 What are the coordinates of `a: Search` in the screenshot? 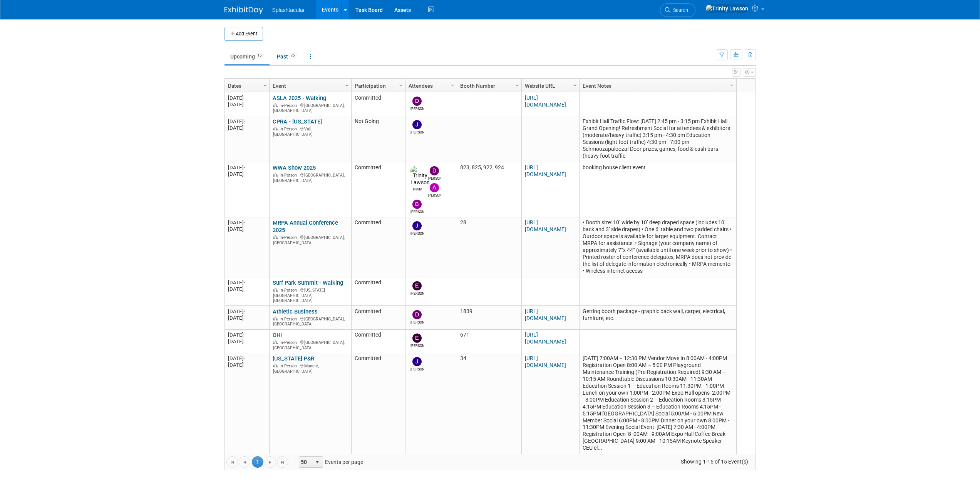 It's located at (677, 10).